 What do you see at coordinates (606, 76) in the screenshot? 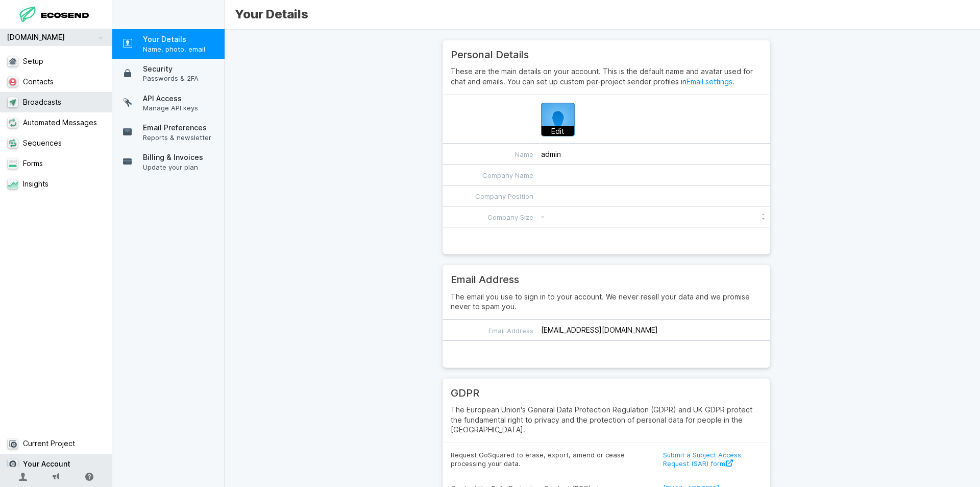
I see `p: These are the main details on your account. This is the default name and avatar used for chat and...` at bounding box center [606, 76].